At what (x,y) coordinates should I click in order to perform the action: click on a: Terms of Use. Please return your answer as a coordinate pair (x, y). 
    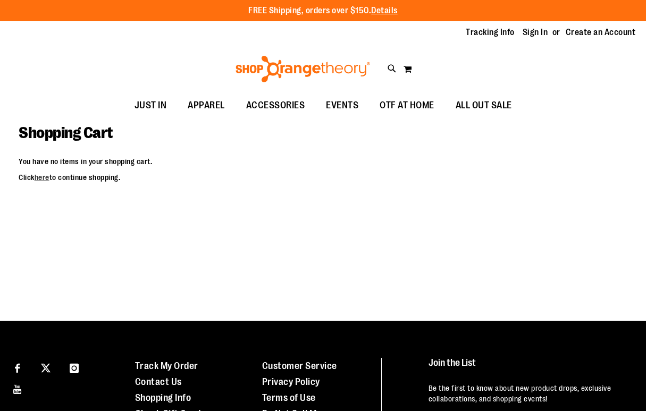
    Looking at the image, I should click on (289, 398).